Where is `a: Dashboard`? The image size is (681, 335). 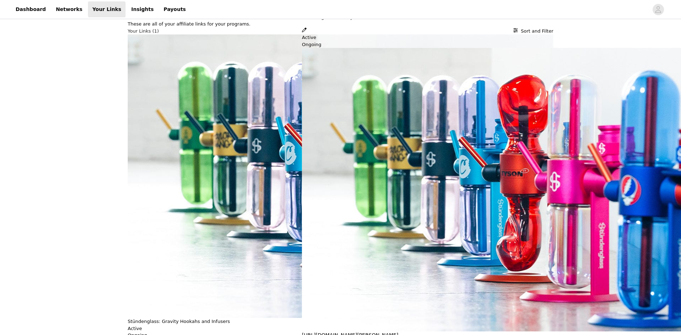 a: Dashboard is located at coordinates (30, 9).